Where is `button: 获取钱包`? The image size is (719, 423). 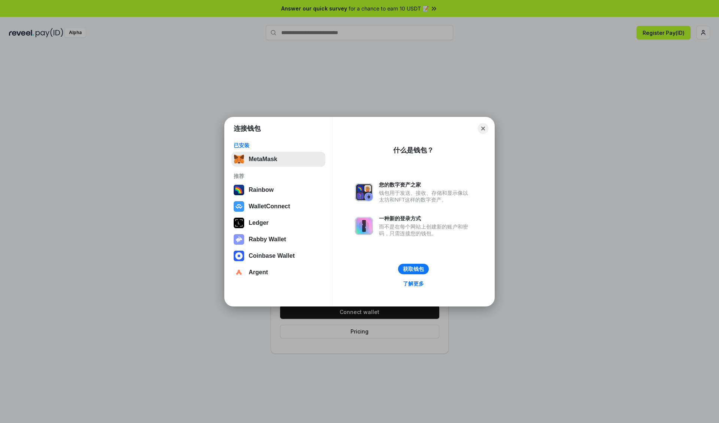 button: 获取钱包 is located at coordinates (413, 269).